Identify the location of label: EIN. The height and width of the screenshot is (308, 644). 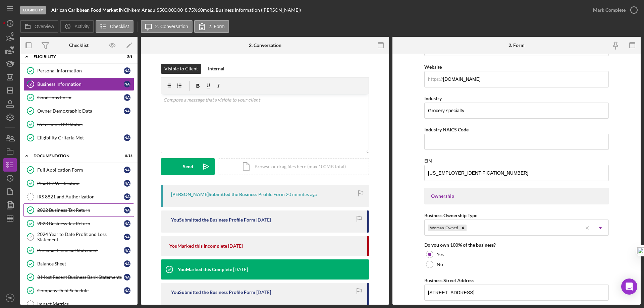
(428, 160).